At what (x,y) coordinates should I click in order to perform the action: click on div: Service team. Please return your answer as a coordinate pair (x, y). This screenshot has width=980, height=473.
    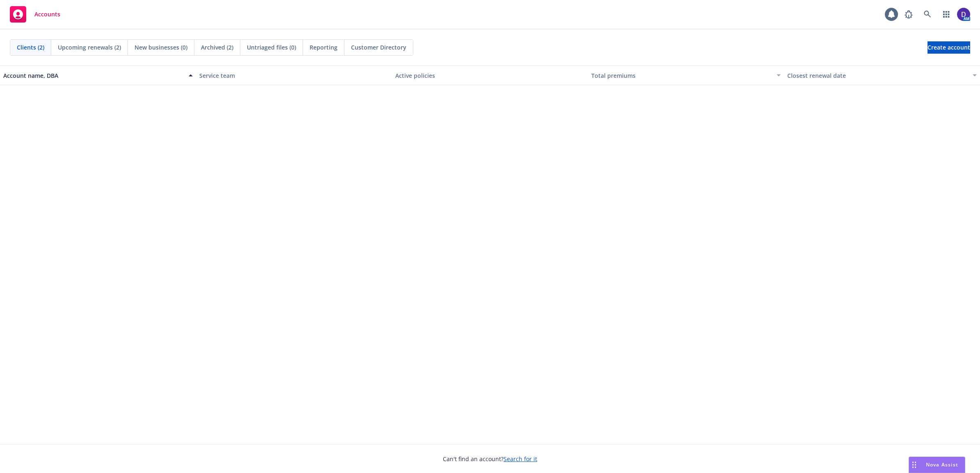
    Looking at the image, I should click on (294, 75).